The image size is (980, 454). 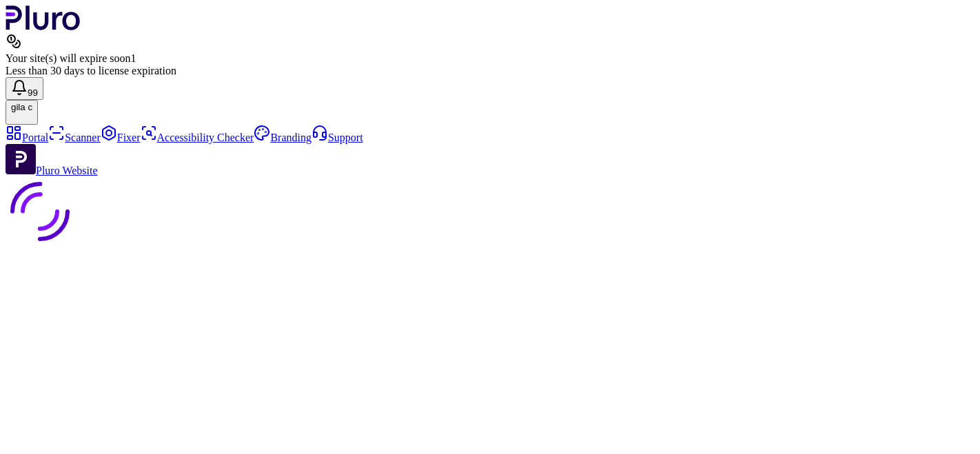 I want to click on a: Branding, so click(x=282, y=137).